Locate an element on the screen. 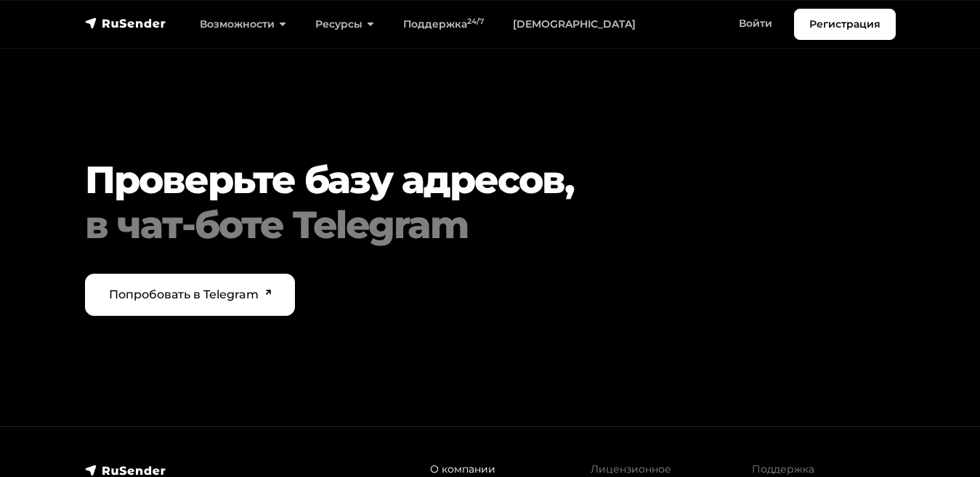 This screenshot has width=980, height=477. a: Поддержка24/7 is located at coordinates (443, 24).